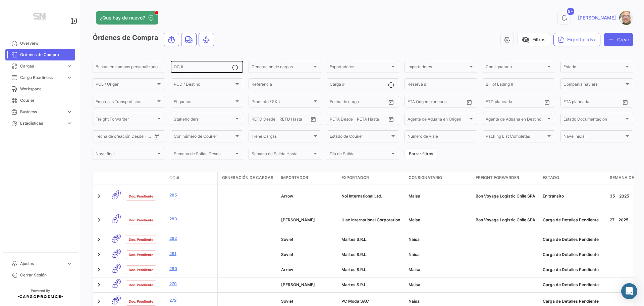 Image resolution: width=644 pixels, height=306 pixels. What do you see at coordinates (40, 55) in the screenshot?
I see `a: Órdenes de Compra` at bounding box center [40, 55].